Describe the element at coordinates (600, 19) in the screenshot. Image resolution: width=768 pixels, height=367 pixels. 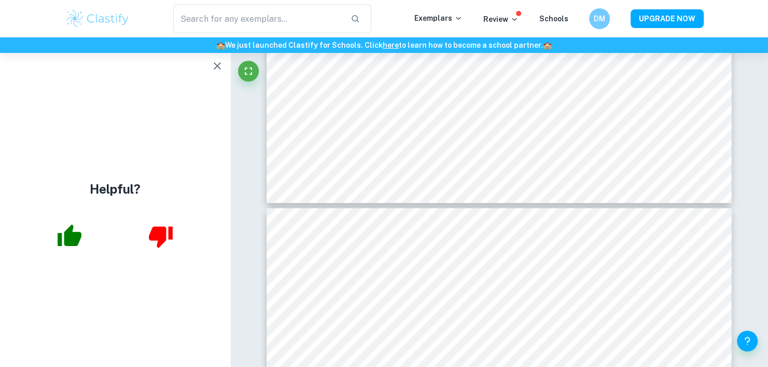
I see `button: DM` at that location.